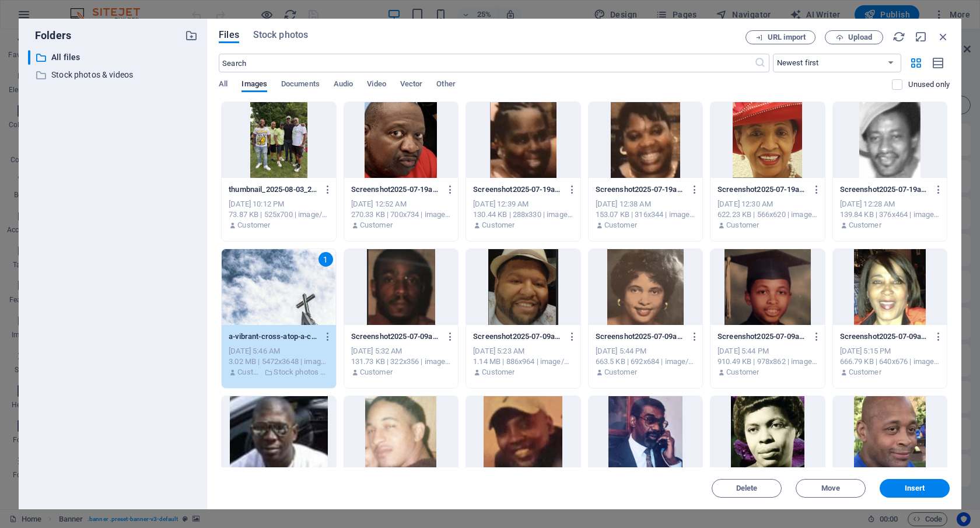 The height and width of the screenshot is (528, 980). I want to click on span: Stock photos, so click(280, 35).